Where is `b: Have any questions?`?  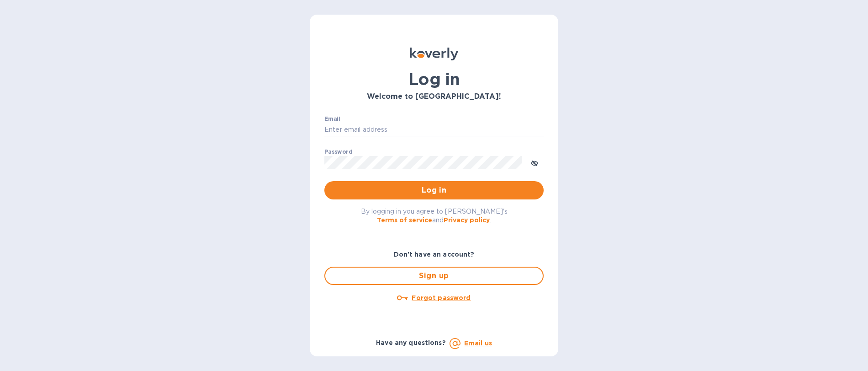
b: Have any questions? is located at coordinates (411, 342).